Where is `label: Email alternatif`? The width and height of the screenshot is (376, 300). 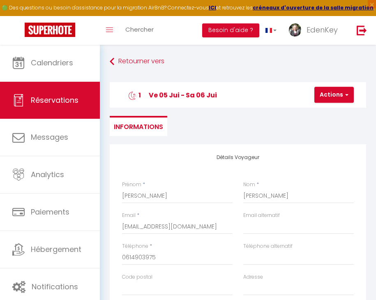
label: Email alternatif is located at coordinates (261, 215).